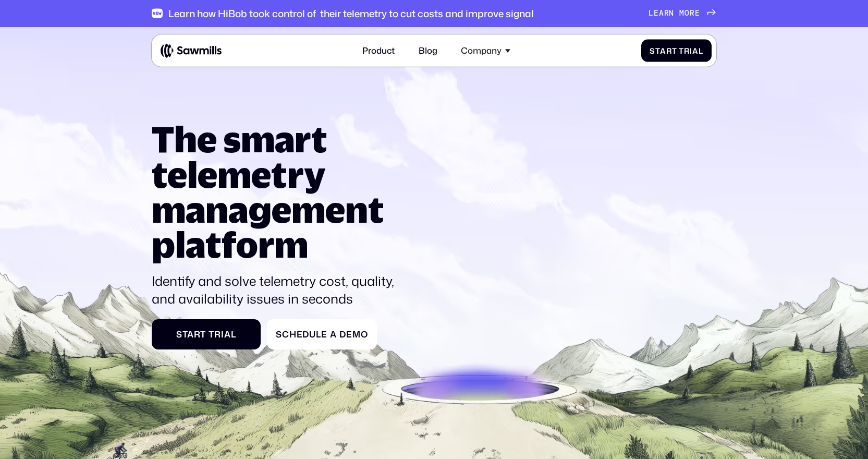 This screenshot has height=459, width=868. I want to click on h1: The smart telemetry management platform, so click(278, 192).